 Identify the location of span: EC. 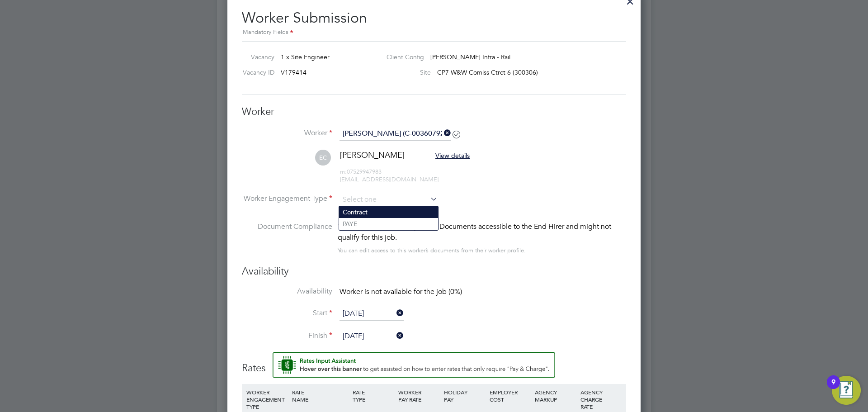
(323, 158).